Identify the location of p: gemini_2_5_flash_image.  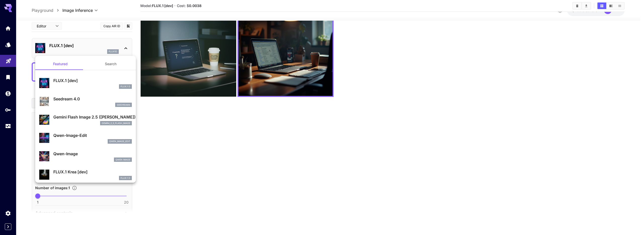
(116, 123).